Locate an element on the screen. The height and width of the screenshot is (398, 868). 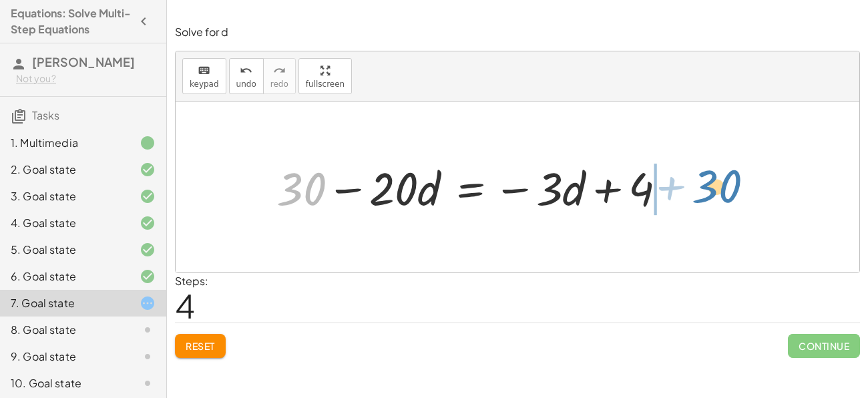
i: redo is located at coordinates (279, 71).